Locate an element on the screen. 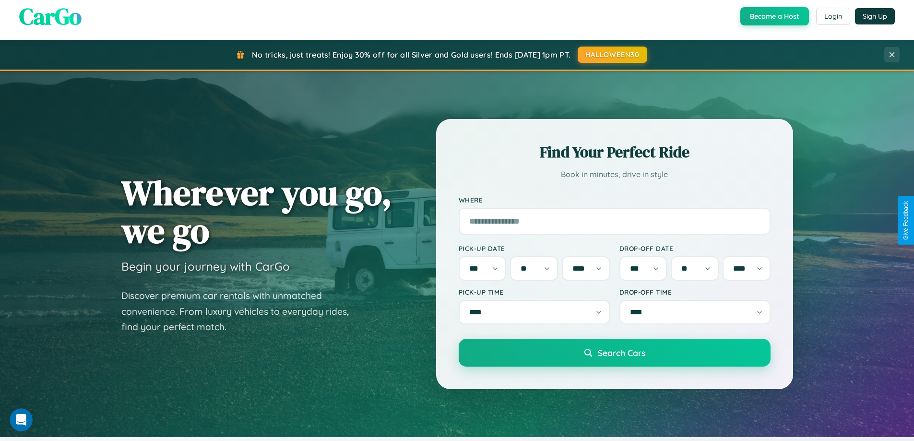 Image resolution: width=914 pixels, height=441 pixels. button: Sign Up is located at coordinates (875, 16).